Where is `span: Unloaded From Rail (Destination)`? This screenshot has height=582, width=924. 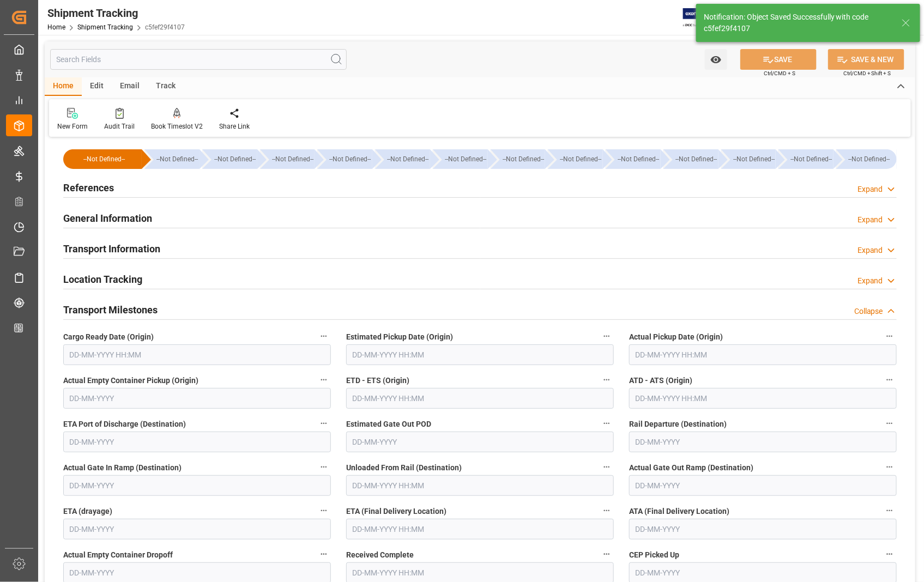 span: Unloaded From Rail (Destination) is located at coordinates (404, 468).